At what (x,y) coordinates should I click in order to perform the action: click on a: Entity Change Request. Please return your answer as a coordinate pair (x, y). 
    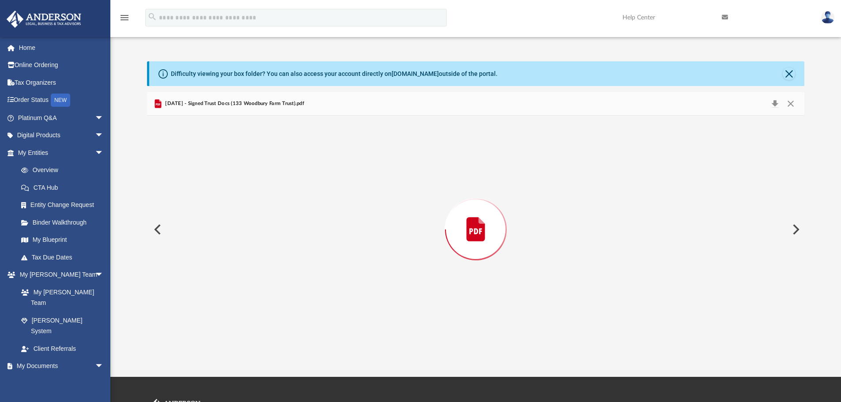
    Looking at the image, I should click on (64, 205).